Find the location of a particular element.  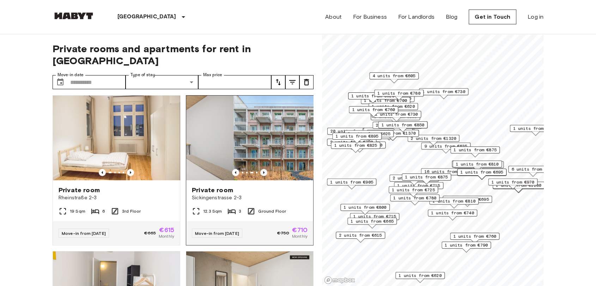

a: Get in Touch is located at coordinates (493, 17).